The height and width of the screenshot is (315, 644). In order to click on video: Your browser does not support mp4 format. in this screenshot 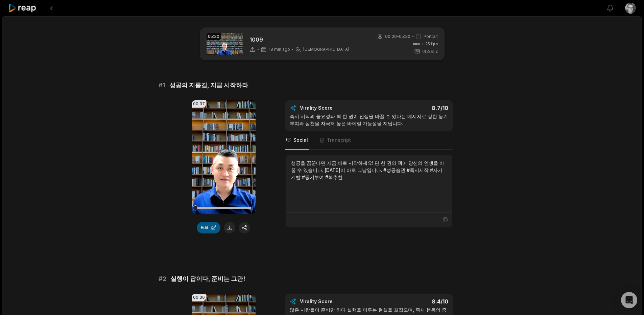, I will do `click(224, 157)`.